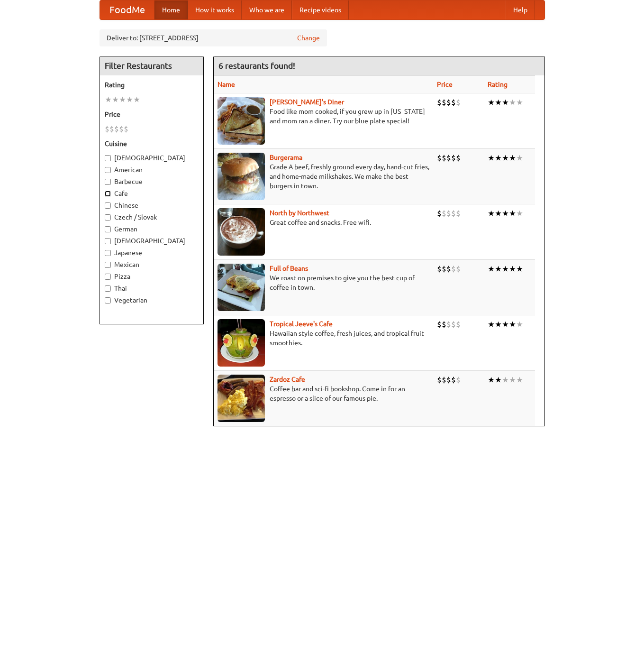  I want to click on input: Cafe, so click(108, 193).